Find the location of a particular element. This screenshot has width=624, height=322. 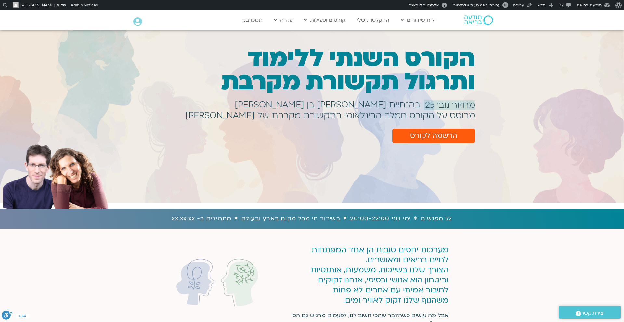

span: הרשמה לקורס is located at coordinates (433, 136).